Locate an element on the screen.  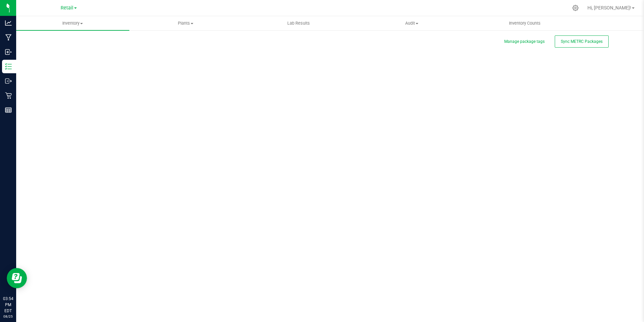
inline-svg: Retail is located at coordinates (8, 95).